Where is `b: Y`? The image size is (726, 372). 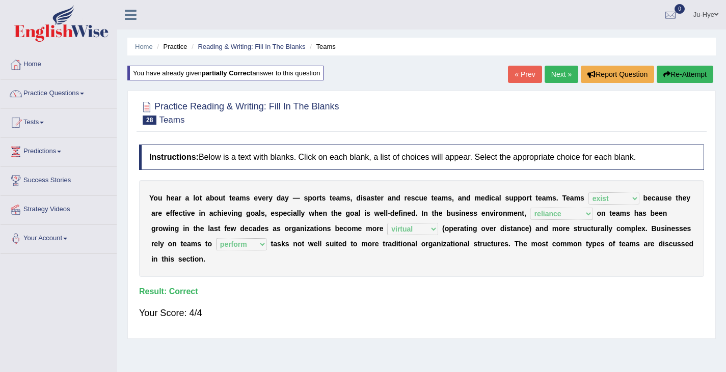 b: Y is located at coordinates (151, 198).